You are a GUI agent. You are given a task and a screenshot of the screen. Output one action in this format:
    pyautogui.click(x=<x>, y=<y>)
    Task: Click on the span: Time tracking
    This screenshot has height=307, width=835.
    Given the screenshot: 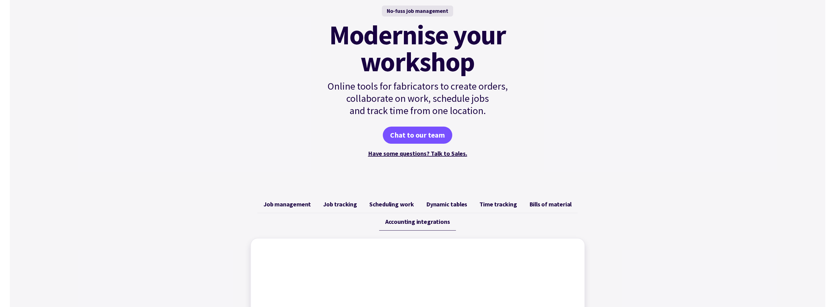 What is the action you would take?
    pyautogui.click(x=498, y=204)
    